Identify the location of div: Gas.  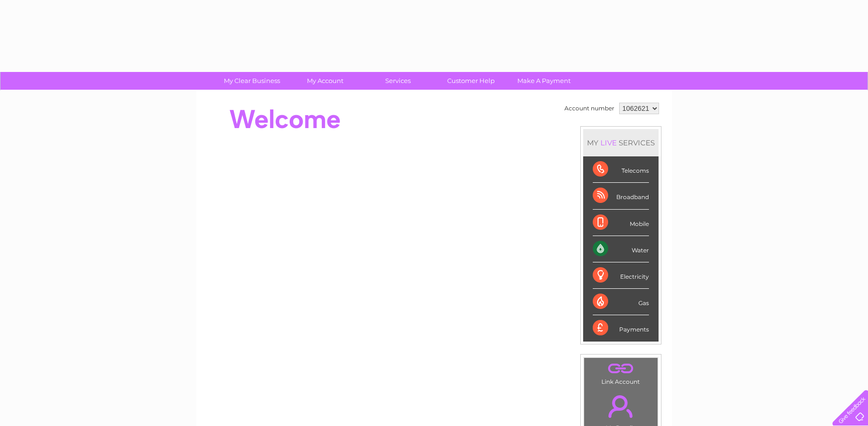
(621, 302).